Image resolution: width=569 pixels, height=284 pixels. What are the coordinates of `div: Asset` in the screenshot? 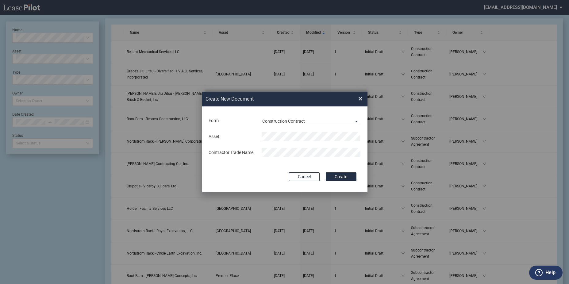 It's located at (231, 137).